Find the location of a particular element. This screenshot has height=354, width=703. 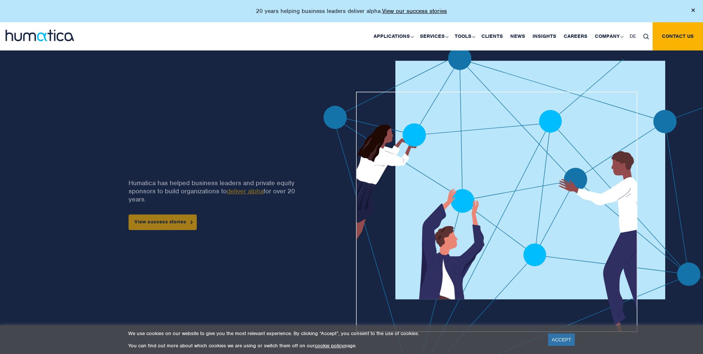

p: You can find out more about which cookies we are using or switch them off on our page. is located at coordinates (334, 345).